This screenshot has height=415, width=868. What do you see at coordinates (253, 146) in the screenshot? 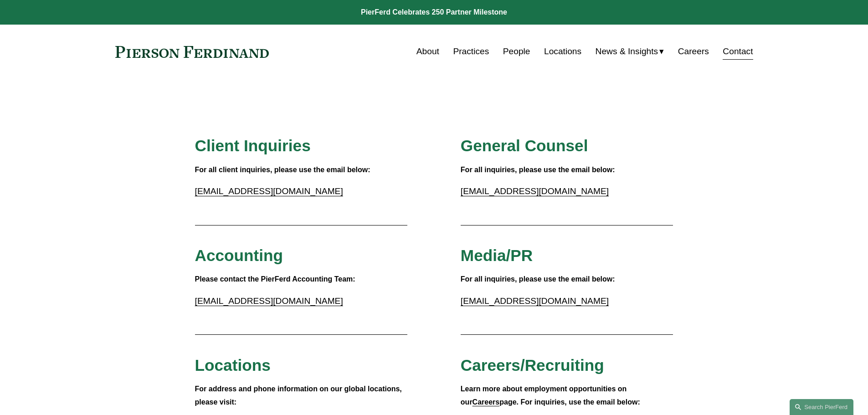
I see `span: Client Inquiries` at bounding box center [253, 146].